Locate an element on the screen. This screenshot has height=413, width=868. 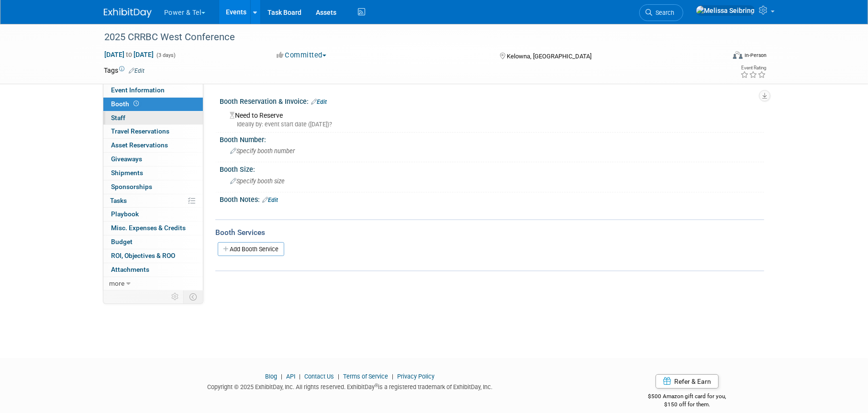
td: Toggle Event Tabs is located at coordinates (193, 296).